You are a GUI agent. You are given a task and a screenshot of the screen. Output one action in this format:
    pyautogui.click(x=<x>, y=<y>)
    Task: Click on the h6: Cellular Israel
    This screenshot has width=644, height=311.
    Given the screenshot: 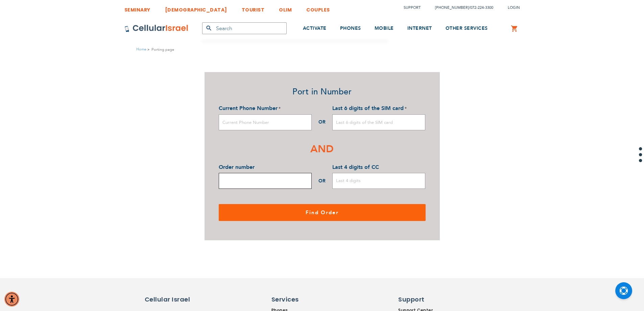 What is the action you would take?
    pyautogui.click(x=173, y=299)
    